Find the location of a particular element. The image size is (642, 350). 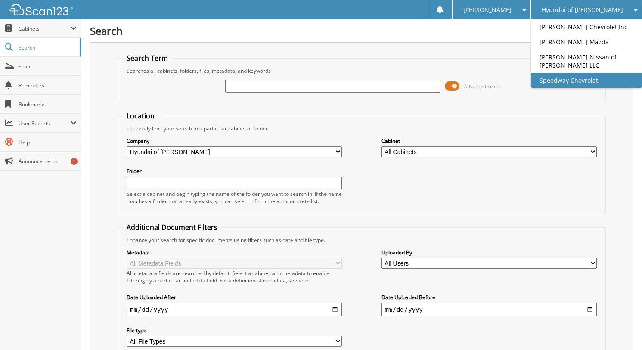

h1: Search is located at coordinates (362, 31).